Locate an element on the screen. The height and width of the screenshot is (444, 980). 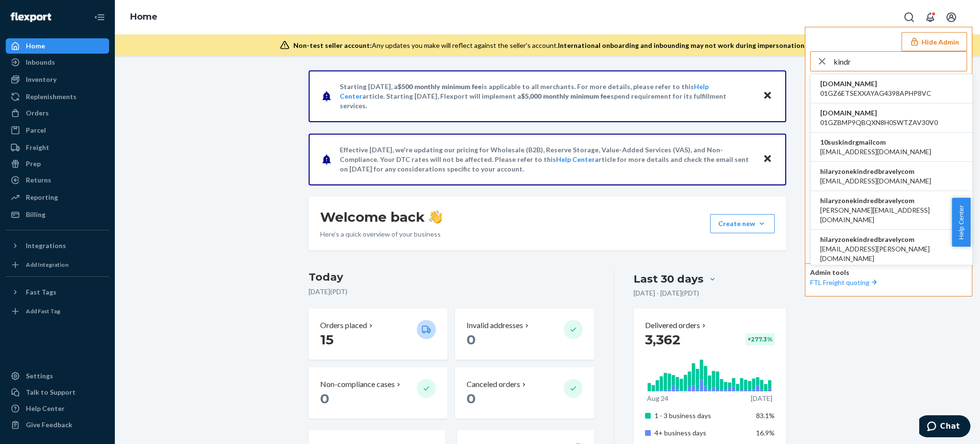
button: Integrations is located at coordinates (57, 245).